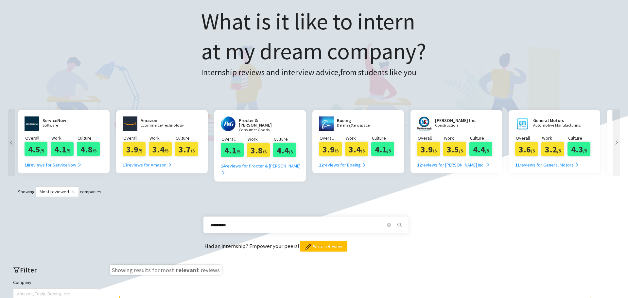 This screenshot has height=298, width=628. What do you see at coordinates (400, 225) in the screenshot?
I see `button: search` at bounding box center [400, 225].